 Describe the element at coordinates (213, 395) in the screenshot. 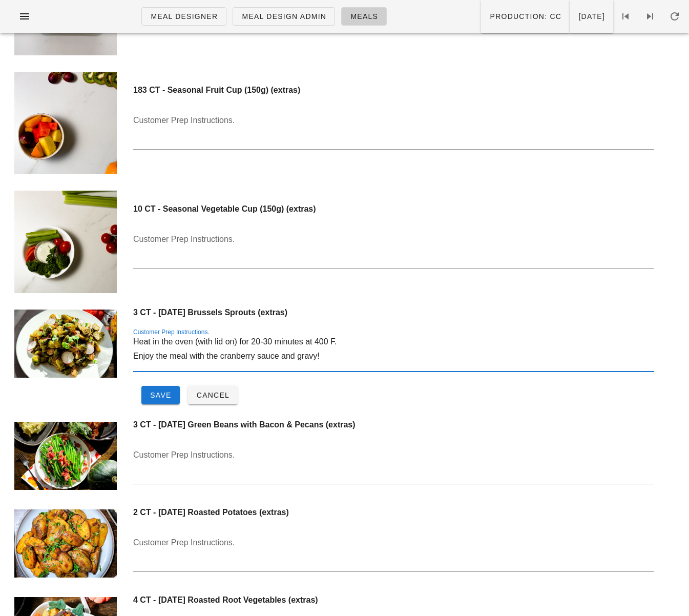

I see `button: Cancel` at that location.